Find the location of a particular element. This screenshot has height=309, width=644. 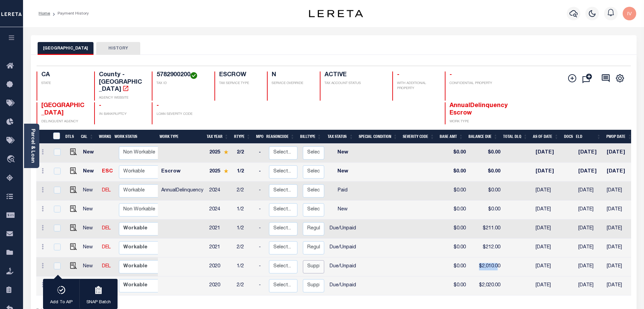

p: SNAP Batch is located at coordinates (99, 303).